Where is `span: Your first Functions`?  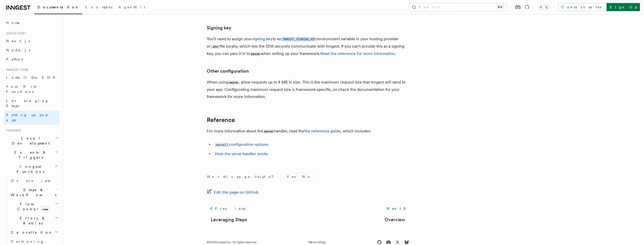
span: Your first Functions is located at coordinates (21, 89).